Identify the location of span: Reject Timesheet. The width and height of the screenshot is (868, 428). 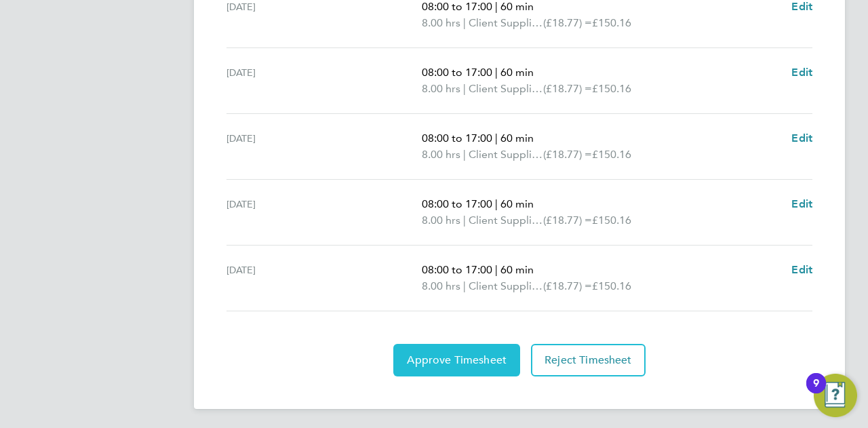
(588, 360).